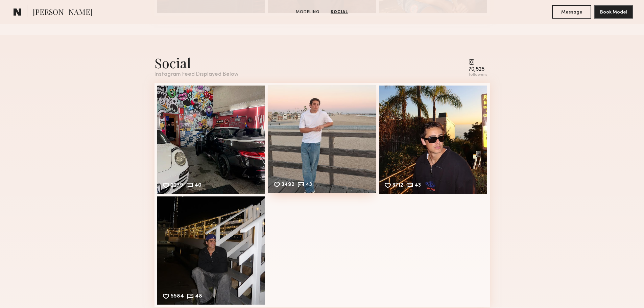 The image size is (644, 308). I want to click on div: followers, so click(478, 75).